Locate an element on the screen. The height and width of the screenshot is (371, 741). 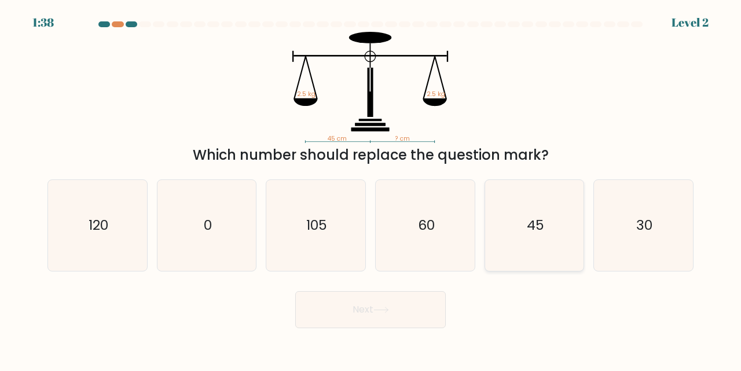
text: 60 is located at coordinates (426, 225).